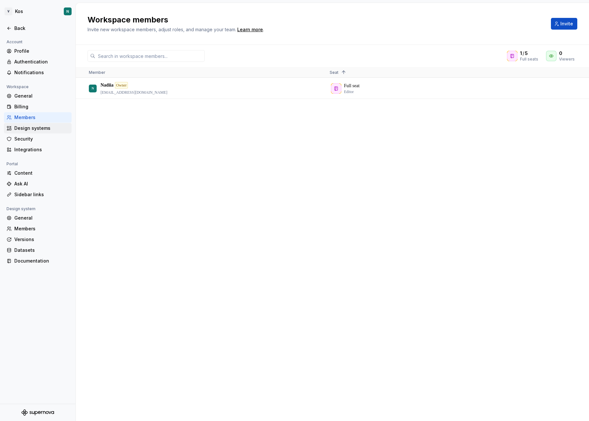  What do you see at coordinates (38, 413) in the screenshot?
I see `a: Supernova Logo` at bounding box center [38, 413].